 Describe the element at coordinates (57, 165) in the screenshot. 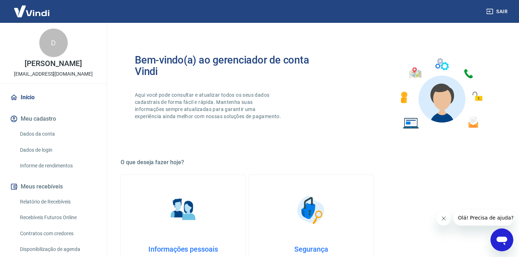

I see `a: Informe de rendimentos` at that location.